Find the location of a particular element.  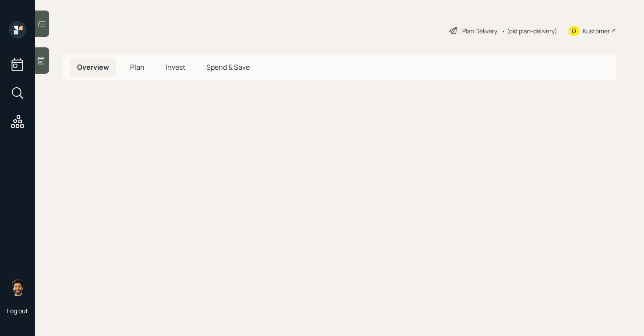

span: Overview is located at coordinates (93, 67).